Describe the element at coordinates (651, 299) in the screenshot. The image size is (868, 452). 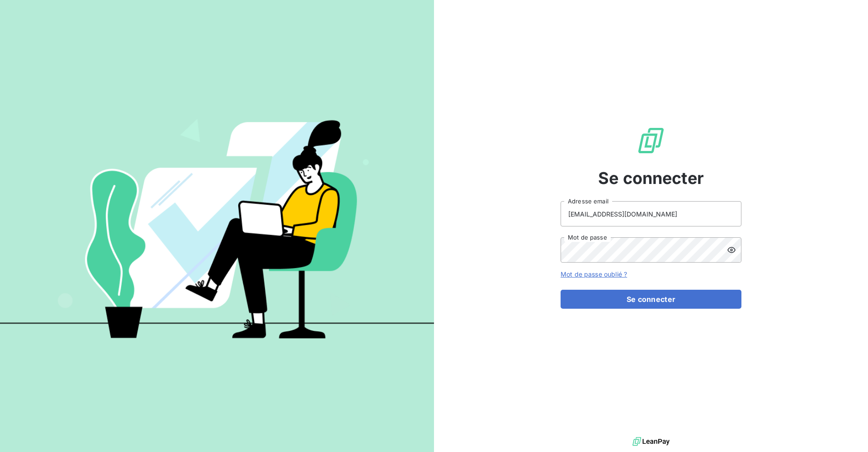
I see `button: Se connecter` at that location.